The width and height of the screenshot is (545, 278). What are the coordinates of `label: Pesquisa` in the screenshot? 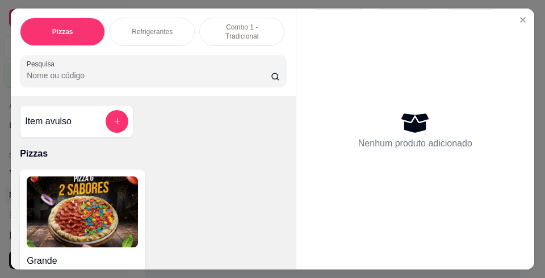 It's located at (43, 64).